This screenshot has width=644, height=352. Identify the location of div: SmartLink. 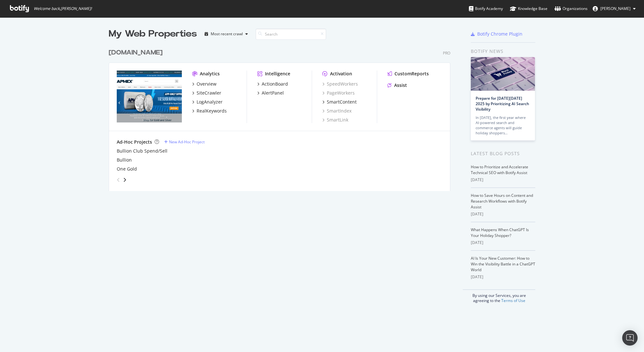
(335, 120).